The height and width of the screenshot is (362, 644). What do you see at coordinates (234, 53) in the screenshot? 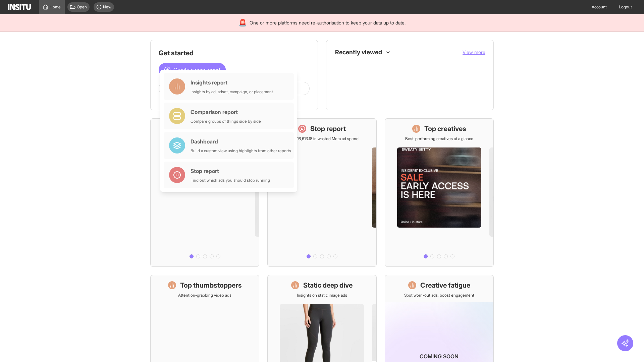
I see `h1: Get started` at bounding box center [234, 53].